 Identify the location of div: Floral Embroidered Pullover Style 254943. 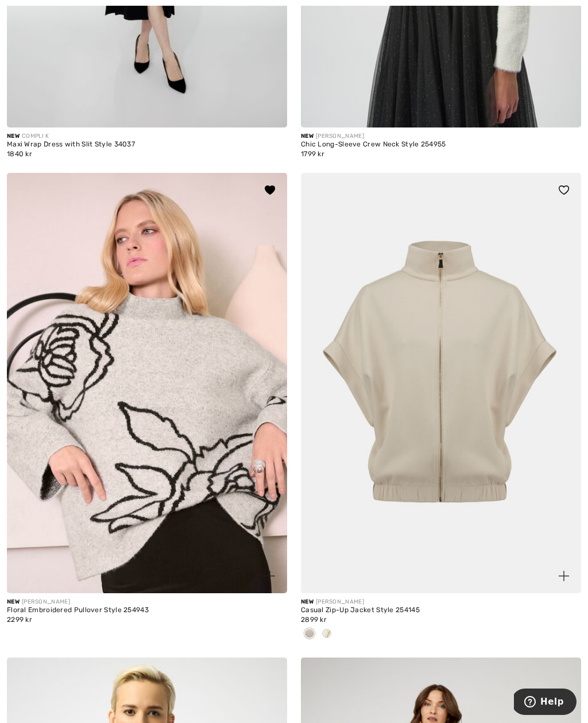
(147, 610).